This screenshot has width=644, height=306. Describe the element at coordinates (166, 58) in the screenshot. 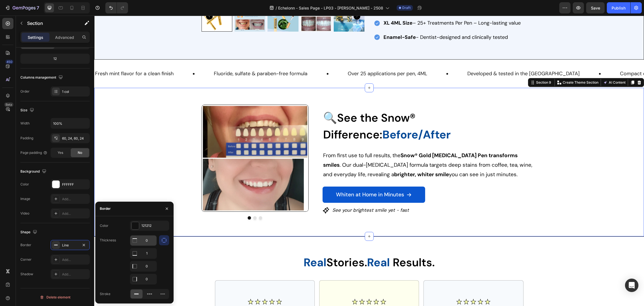

I see `p: Fluoride, sulfate & paraben-free formula` at that location.